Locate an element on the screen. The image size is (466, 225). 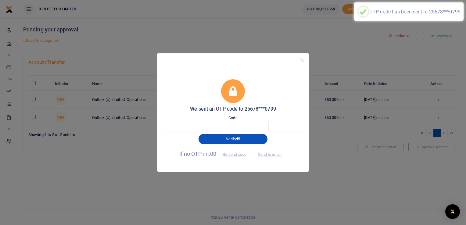
label: Code is located at coordinates (233, 118).